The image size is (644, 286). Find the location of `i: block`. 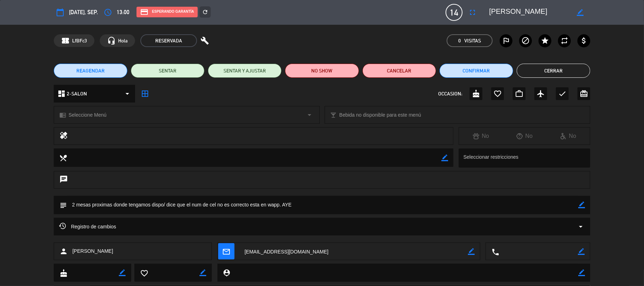

i: block is located at coordinates (526, 41).